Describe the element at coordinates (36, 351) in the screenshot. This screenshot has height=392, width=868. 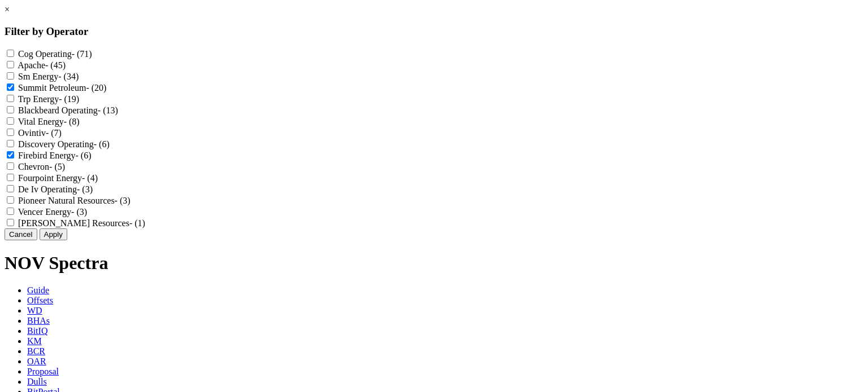
I see `span: BCR` at that location.